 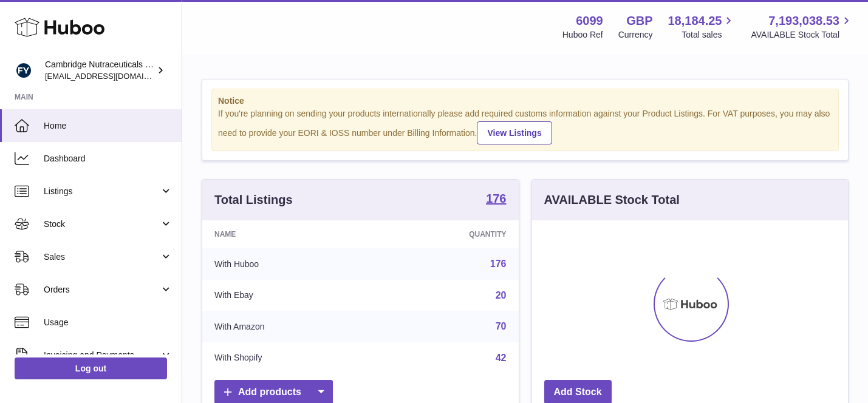 What do you see at coordinates (108, 322) in the screenshot?
I see `span: Usage` at bounding box center [108, 322].